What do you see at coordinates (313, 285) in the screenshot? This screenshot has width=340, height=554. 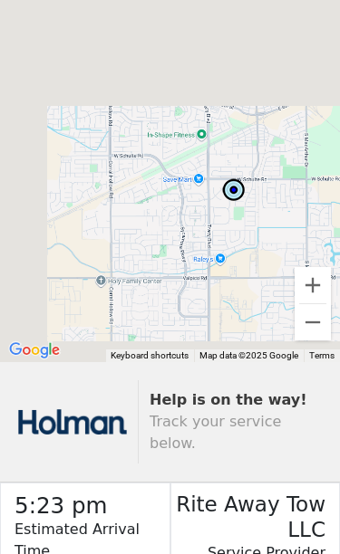 I see `button: Zoom in` at bounding box center [313, 285].